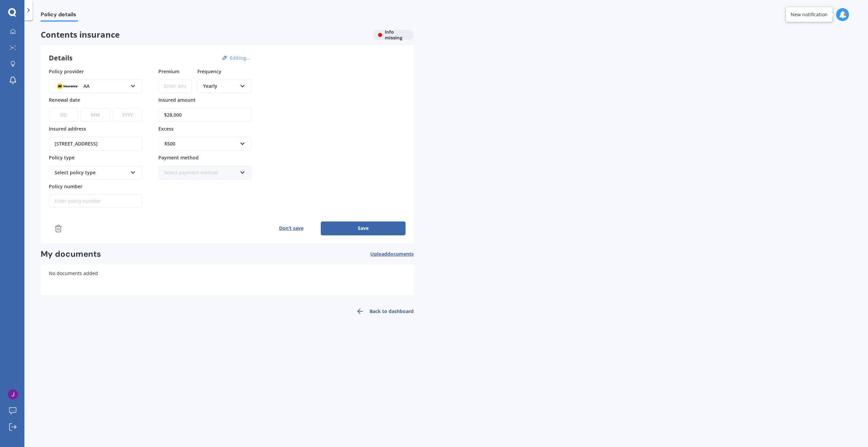 The width and height of the screenshot is (868, 447). What do you see at coordinates (177, 99) in the screenshot?
I see `span: Insured amount` at bounding box center [177, 99].